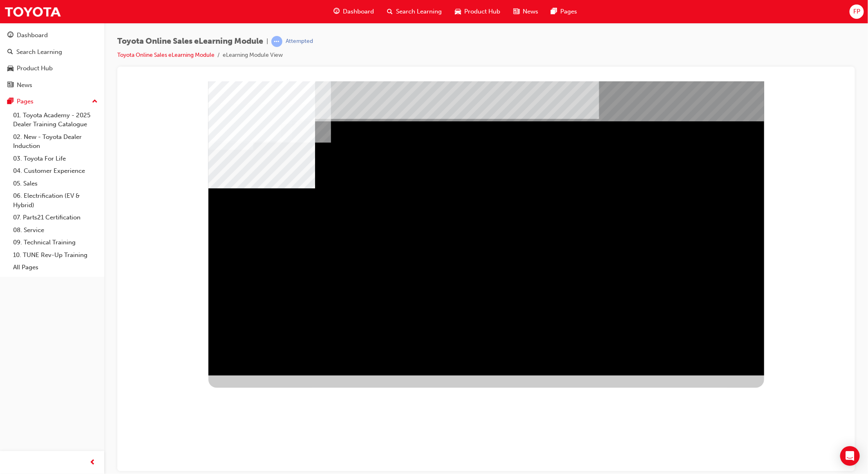  I want to click on span: prev-icon, so click(93, 463).